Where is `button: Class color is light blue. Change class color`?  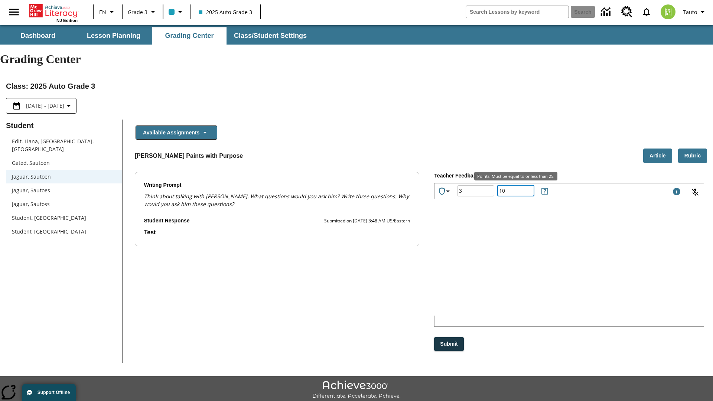 button: Class color is light blue. Change class color is located at coordinates (176, 12).